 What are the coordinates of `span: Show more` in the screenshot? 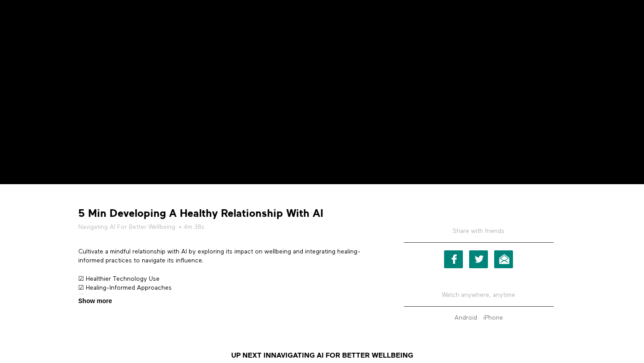 It's located at (95, 301).